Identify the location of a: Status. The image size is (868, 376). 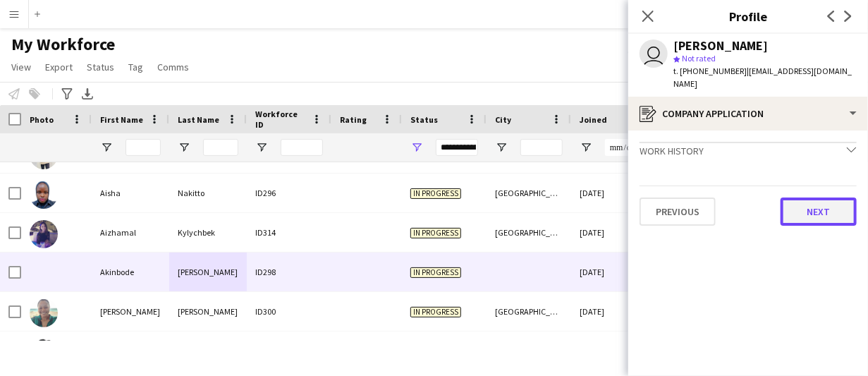
(100, 67).